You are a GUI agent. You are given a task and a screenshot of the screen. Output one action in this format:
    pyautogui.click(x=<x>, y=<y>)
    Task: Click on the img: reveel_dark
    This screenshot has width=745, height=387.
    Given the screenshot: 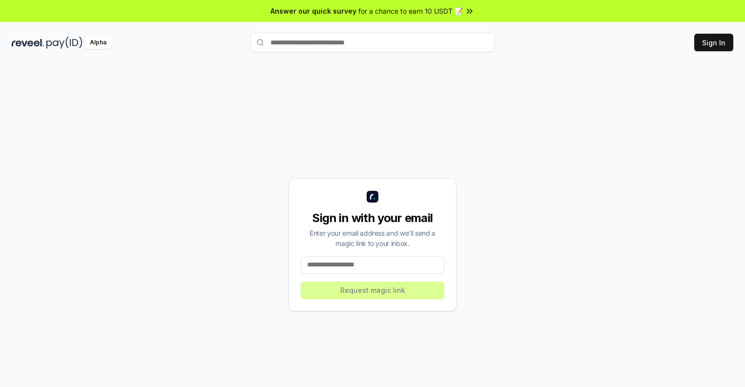 What is the action you would take?
    pyautogui.click(x=28, y=42)
    